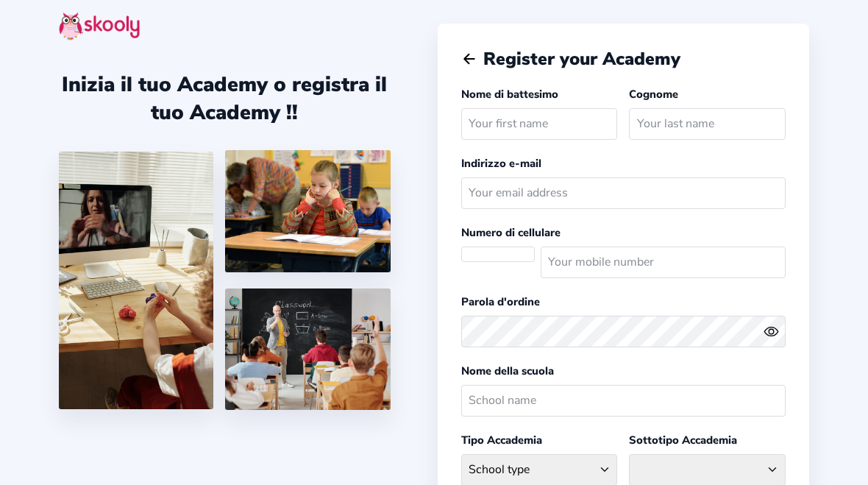 The image size is (868, 485). I want to click on label: Indirizzo e-mail, so click(501, 163).